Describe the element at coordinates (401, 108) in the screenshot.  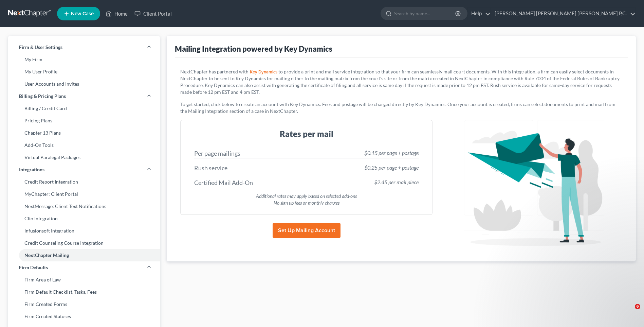
I see `p: To get started, click below to create an account with Key Dynamics. Fees and postage will be char...` at that location.